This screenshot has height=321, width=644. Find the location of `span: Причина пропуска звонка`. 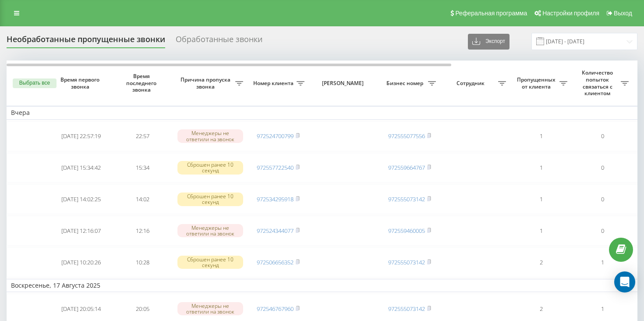

span: Причина пропуска звонка is located at coordinates (206, 83).